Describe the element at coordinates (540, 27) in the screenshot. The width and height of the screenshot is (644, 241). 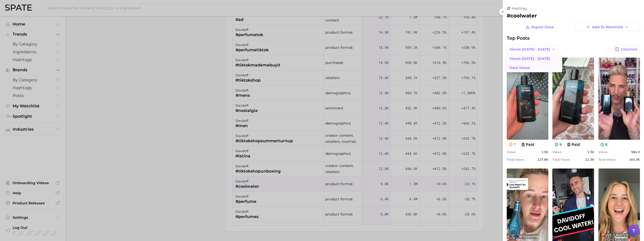
I see `button: Export Data` at that location.